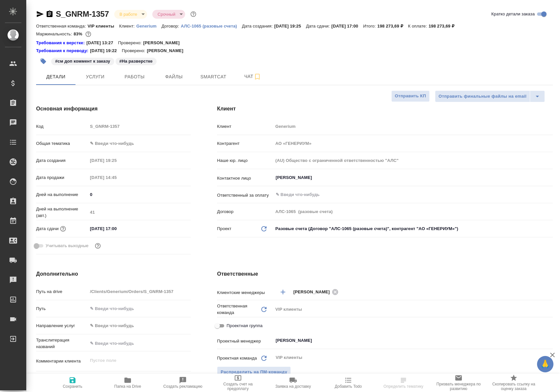 The width and height of the screenshot is (560, 392). Describe the element at coordinates (62, 326) in the screenshot. I see `p: Направление услуг` at that location.